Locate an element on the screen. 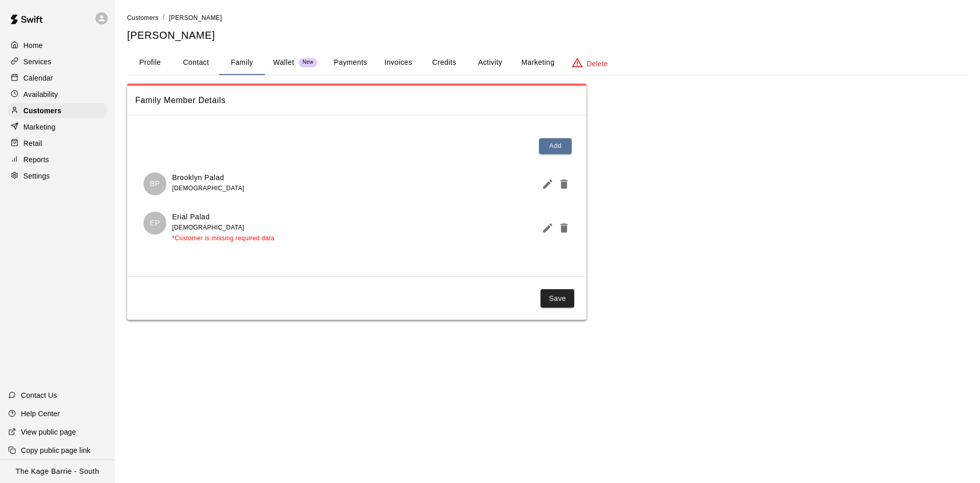 The image size is (980, 483). div: Reports is located at coordinates (57, 160).